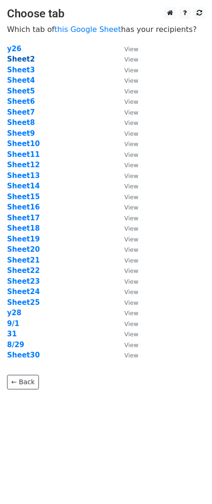 The height and width of the screenshot is (504, 212). I want to click on strong: Sheet2, so click(21, 59).